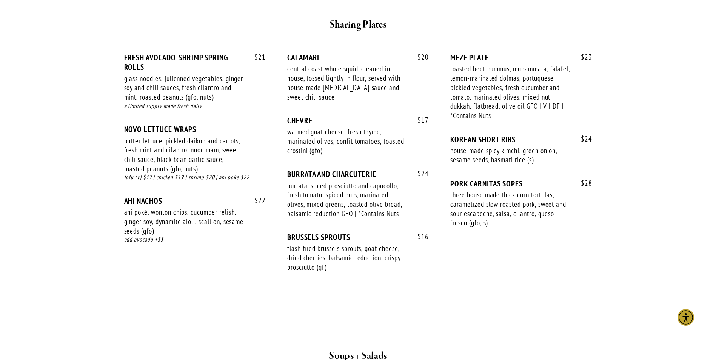 This screenshot has width=716, height=360. Describe the element at coordinates (195, 177) in the screenshot. I see `div: tofu (v) $17 | chicken $19 | shrimp $20 | ahi poke $22` at that location.